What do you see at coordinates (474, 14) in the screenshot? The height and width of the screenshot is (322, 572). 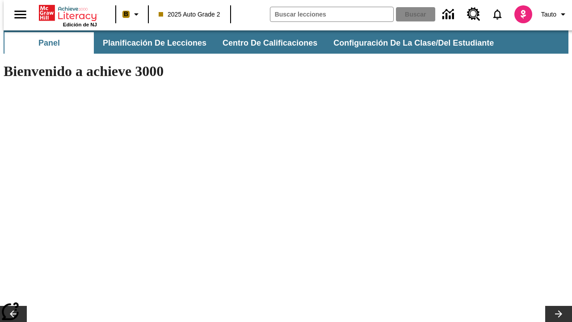 I see `a: Centro de recursos, Se abrirá en una pestaña nueva.` at bounding box center [474, 14].